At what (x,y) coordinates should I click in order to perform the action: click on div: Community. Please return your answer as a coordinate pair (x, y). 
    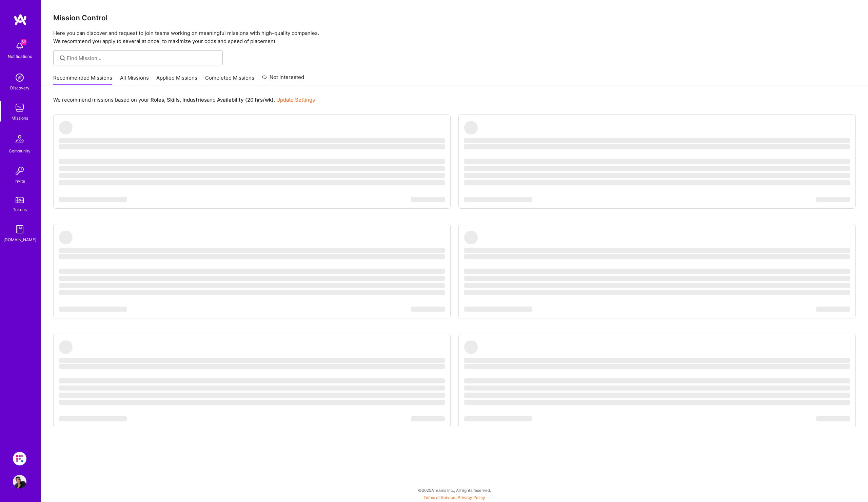
    Looking at the image, I should click on (20, 151).